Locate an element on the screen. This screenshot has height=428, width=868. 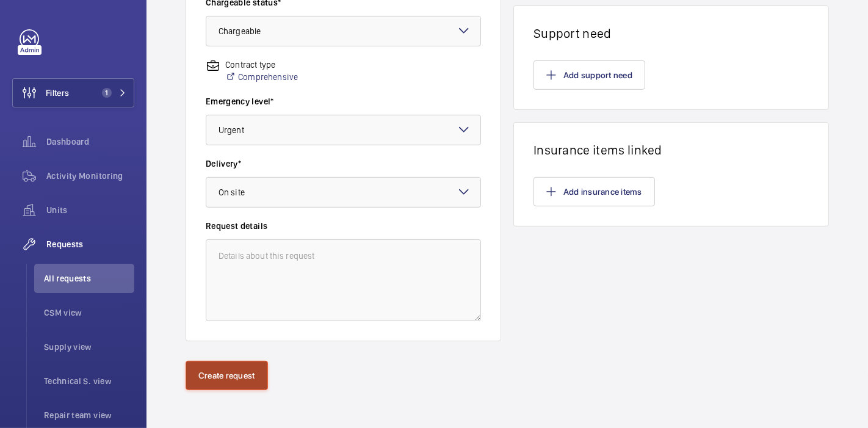
span: Units is located at coordinates (90, 210).